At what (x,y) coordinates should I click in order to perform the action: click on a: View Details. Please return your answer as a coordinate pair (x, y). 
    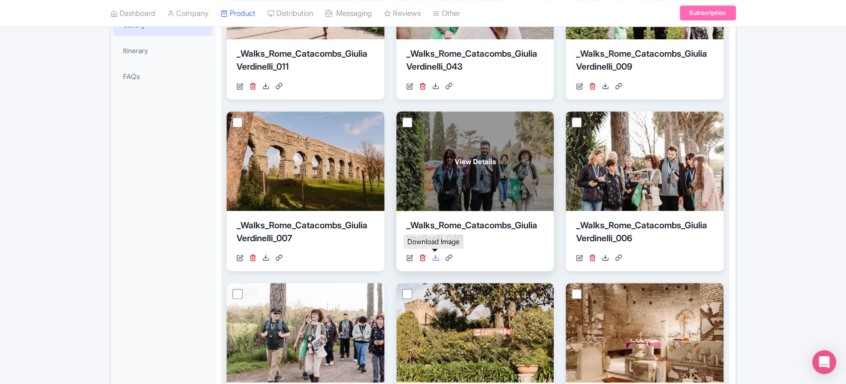
    Looking at the image, I should click on (475, 161).